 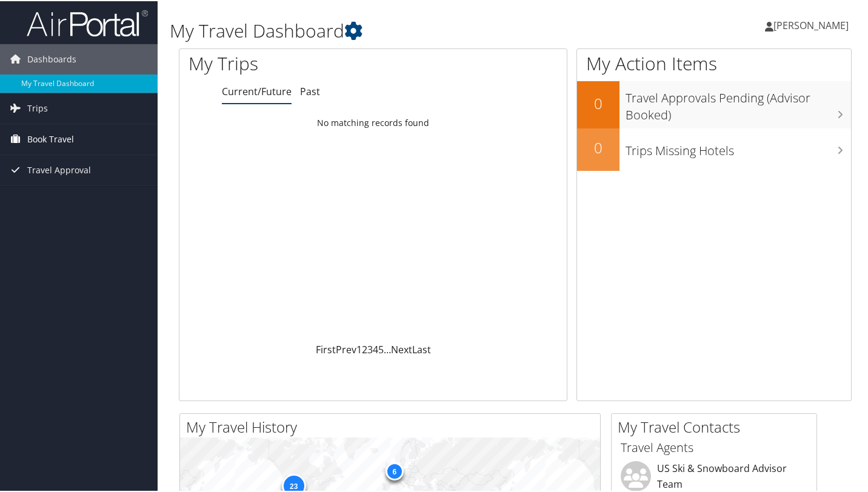 What do you see at coordinates (738, 147) in the screenshot?
I see `h3: Trips Missing Hotels` at bounding box center [738, 147].